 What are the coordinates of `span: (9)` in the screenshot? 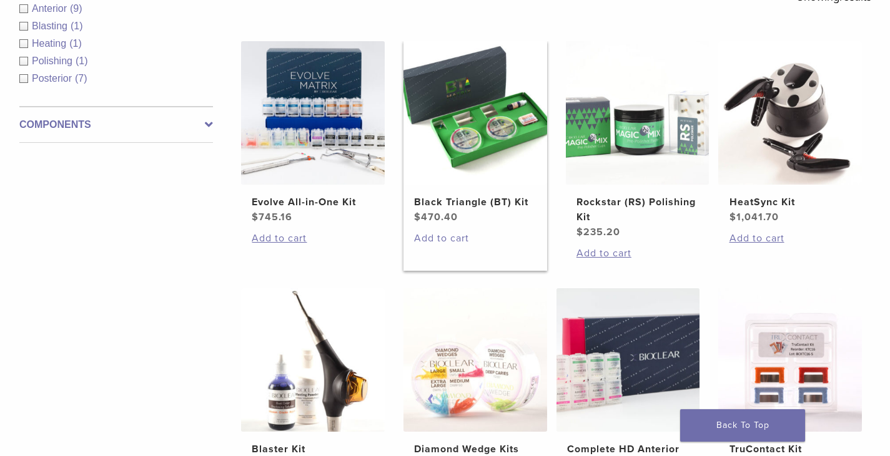 It's located at (76, 8).